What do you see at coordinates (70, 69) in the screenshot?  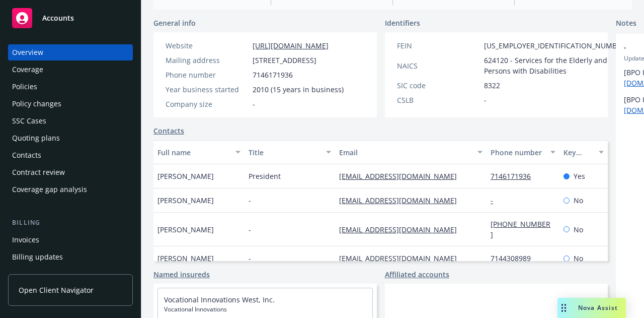 I see `a: Coverage` at bounding box center [70, 69].